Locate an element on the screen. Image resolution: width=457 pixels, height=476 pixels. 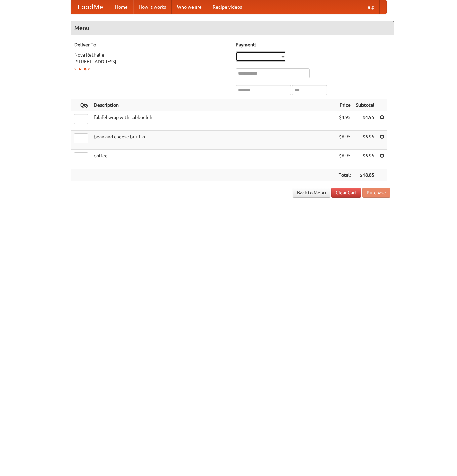
div: Nova Rethalie is located at coordinates (152, 55).